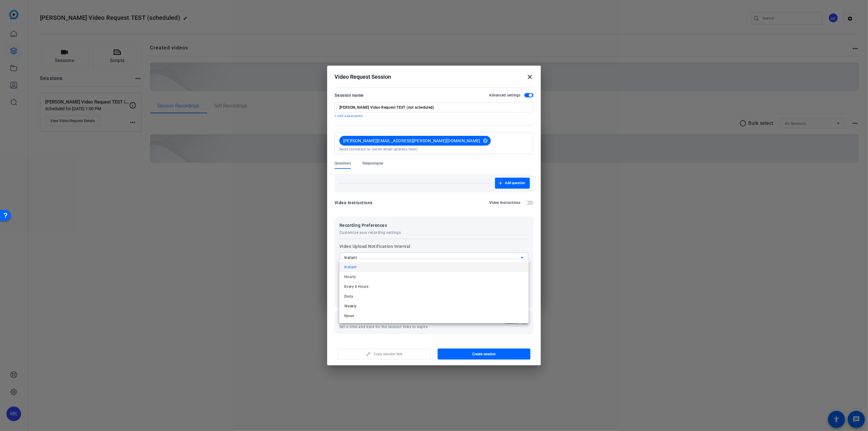 Image resolution: width=868 pixels, height=431 pixels. Describe the element at coordinates (349, 316) in the screenshot. I see `span: Never` at that location.